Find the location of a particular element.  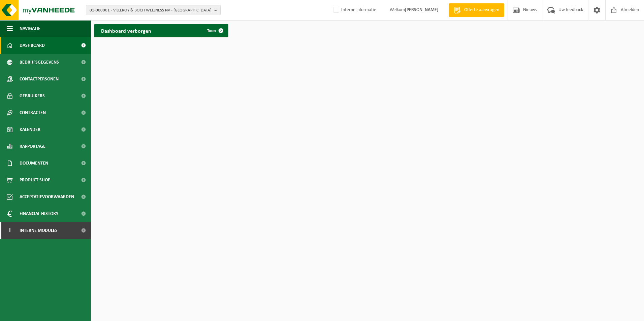

span: Toon is located at coordinates (212, 31).